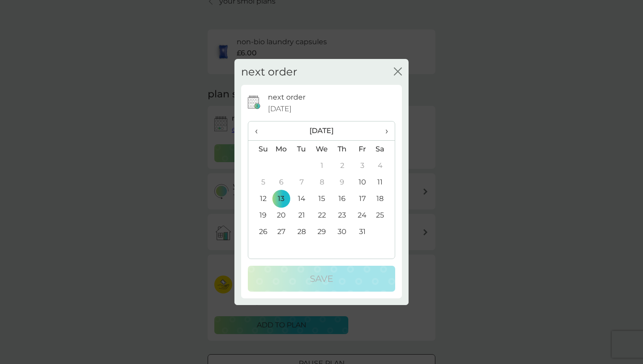 Image resolution: width=643 pixels, height=364 pixels. I want to click on td: 13, so click(281, 198).